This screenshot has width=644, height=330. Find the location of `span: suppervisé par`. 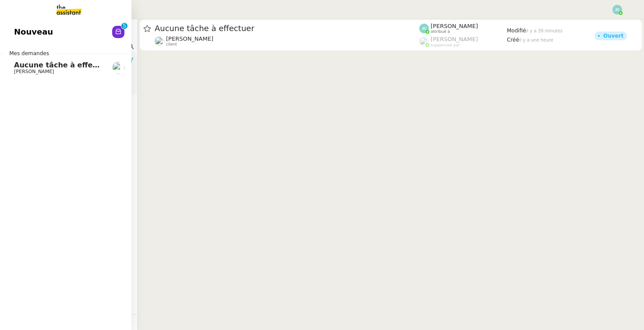

span: suppervisé par is located at coordinates (445, 45).